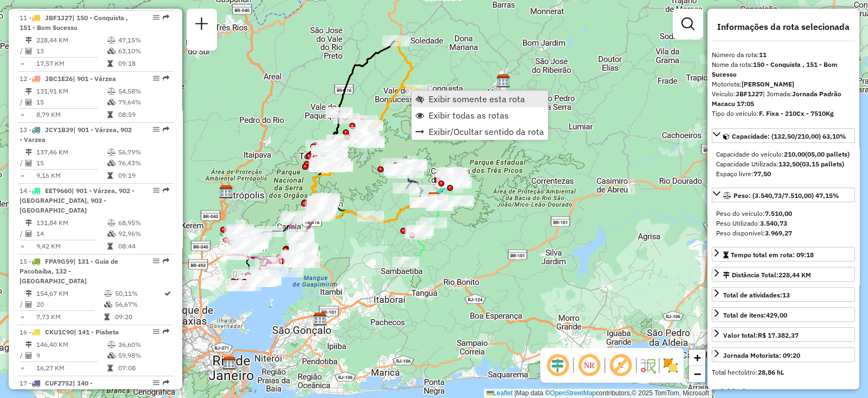 This screenshot has width=868, height=398. What do you see at coordinates (71, 223) in the screenshot?
I see `td: 131,84 KM` at bounding box center [71, 223].